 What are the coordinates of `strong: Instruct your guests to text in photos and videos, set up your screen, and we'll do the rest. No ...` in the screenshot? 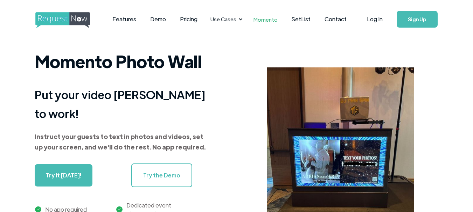 It's located at (120, 142).